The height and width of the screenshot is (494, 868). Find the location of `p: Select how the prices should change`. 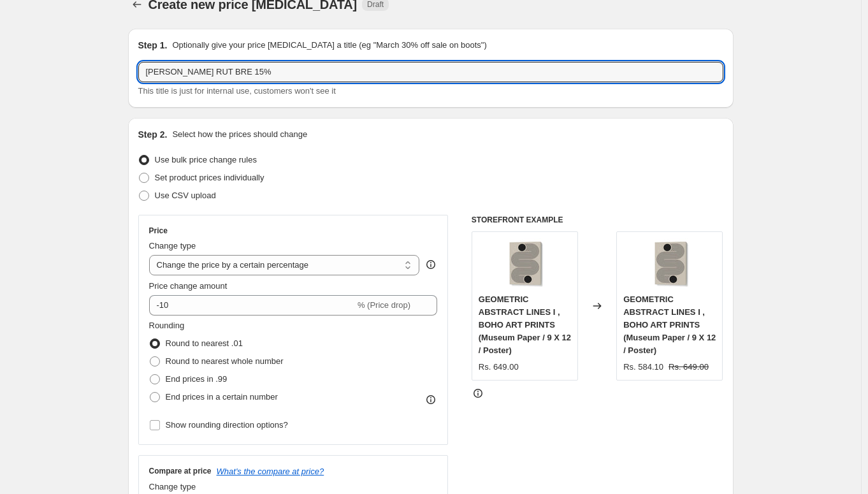

p: Select how the prices should change is located at coordinates (239, 135).